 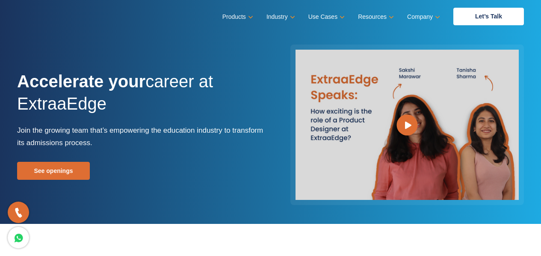 What do you see at coordinates (53, 171) in the screenshot?
I see `a: See openings` at bounding box center [53, 171].